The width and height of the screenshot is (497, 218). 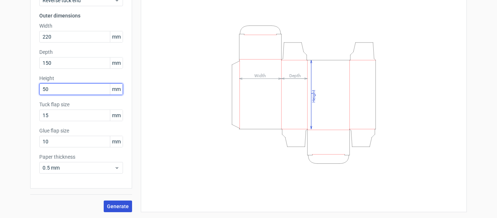 What do you see at coordinates (118, 206) in the screenshot?
I see `button: Generate` at bounding box center [118, 206].